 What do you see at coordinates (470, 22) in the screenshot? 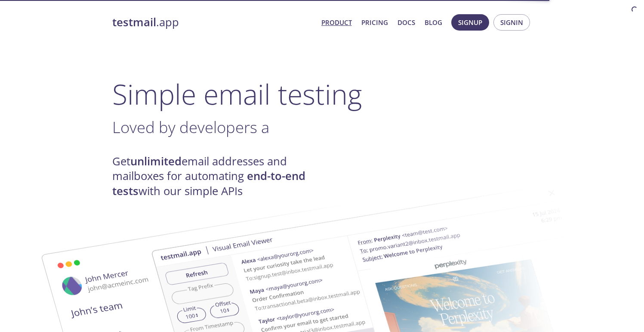
I see `span: Signup` at bounding box center [470, 22].